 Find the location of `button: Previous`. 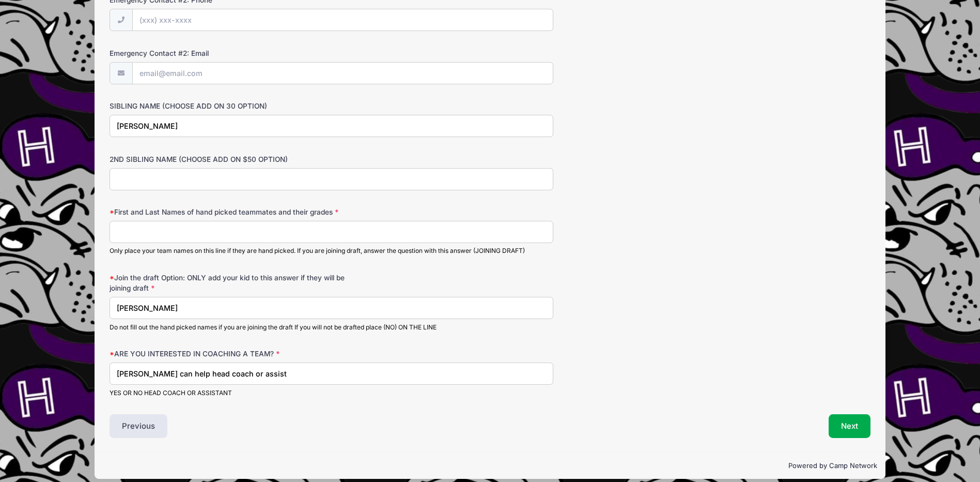

button: Previous is located at coordinates (138, 426).